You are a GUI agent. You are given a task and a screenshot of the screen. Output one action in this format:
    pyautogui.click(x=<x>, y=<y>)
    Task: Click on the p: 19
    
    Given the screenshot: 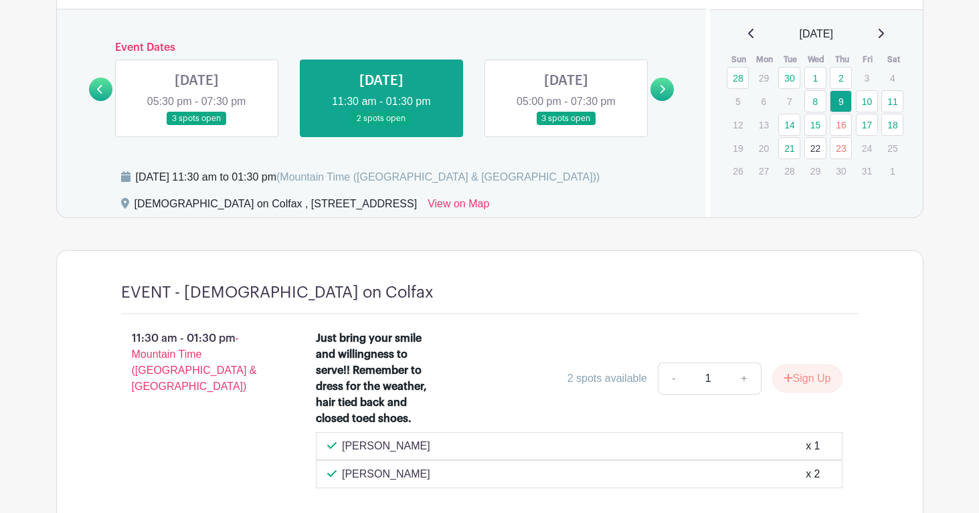 What is the action you would take?
    pyautogui.click(x=737, y=148)
    